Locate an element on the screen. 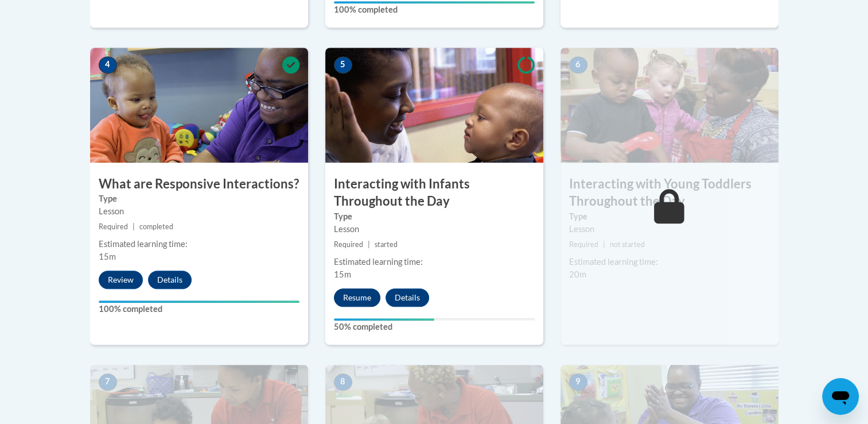 This screenshot has width=868, height=424. span: 20m is located at coordinates (578, 273).